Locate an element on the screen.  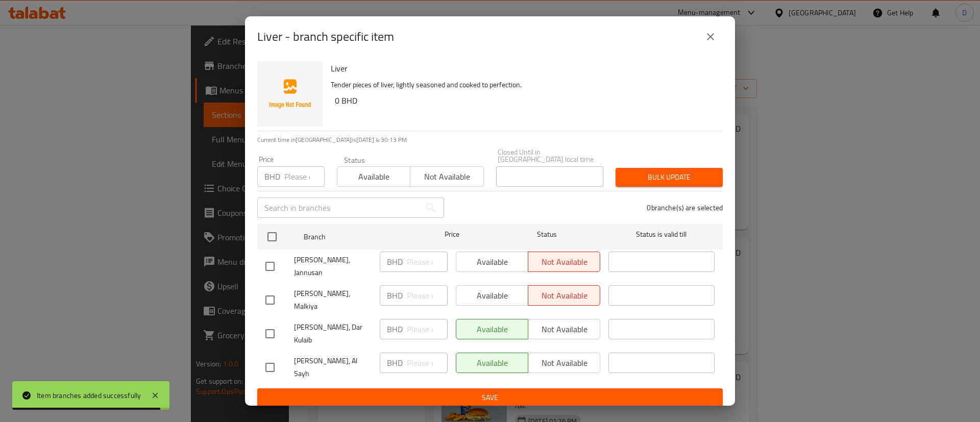
button: Save is located at coordinates (490, 398).